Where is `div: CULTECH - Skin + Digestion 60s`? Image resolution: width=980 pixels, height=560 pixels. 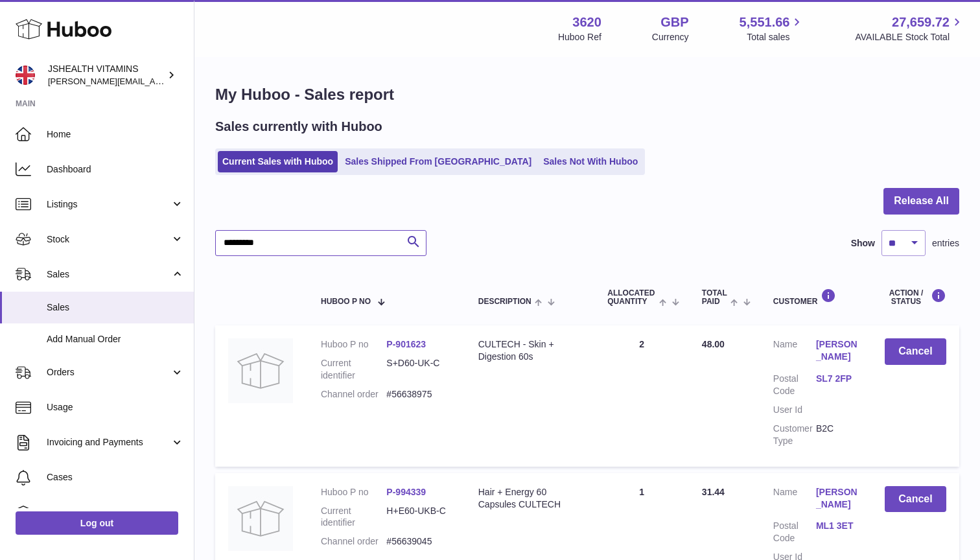 div: CULTECH - Skin + Digestion 60s is located at coordinates (530, 351).